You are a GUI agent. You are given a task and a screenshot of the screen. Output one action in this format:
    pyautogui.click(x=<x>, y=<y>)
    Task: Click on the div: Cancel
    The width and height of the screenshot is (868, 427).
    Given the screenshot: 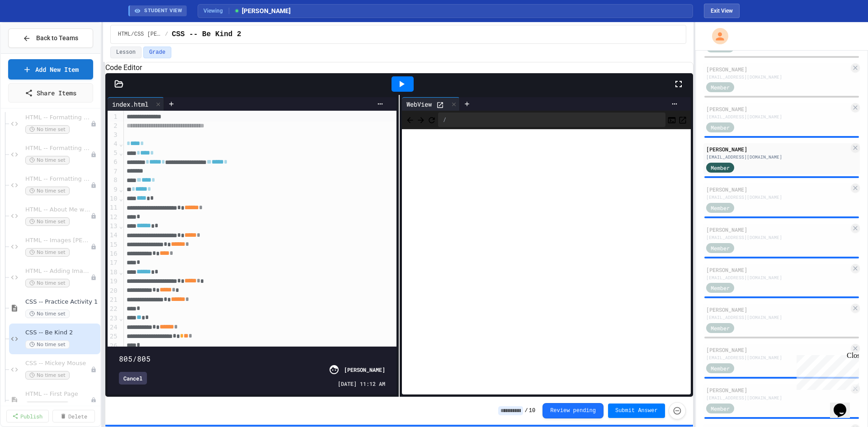 What is the action you would take?
    pyautogui.click(x=133, y=378)
    